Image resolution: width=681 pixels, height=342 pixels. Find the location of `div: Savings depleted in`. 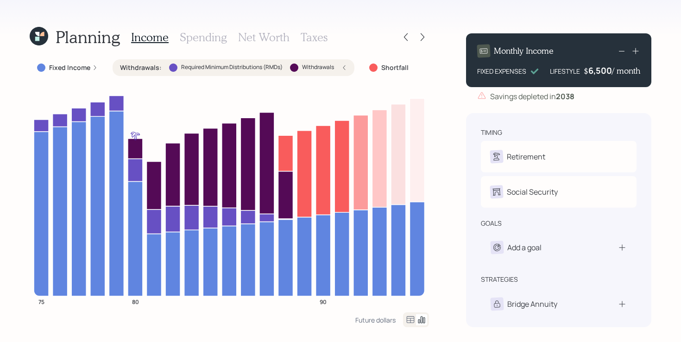

div: Savings depleted in is located at coordinates (532, 96).